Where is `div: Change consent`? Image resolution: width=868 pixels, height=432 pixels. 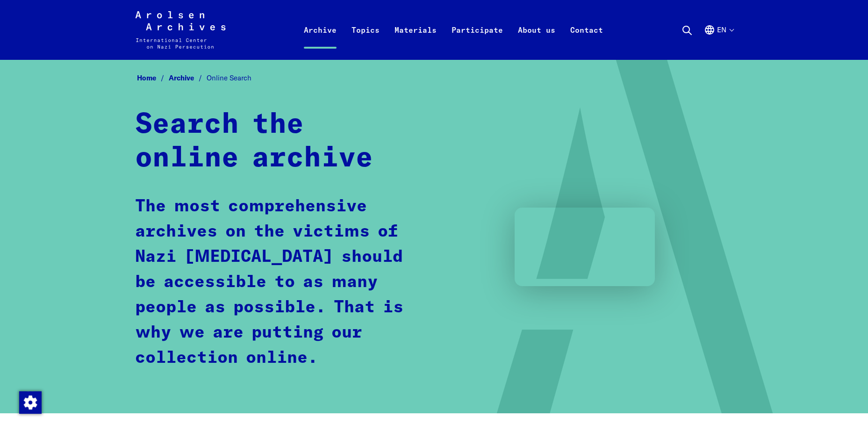 div: Change consent is located at coordinates (30, 402).